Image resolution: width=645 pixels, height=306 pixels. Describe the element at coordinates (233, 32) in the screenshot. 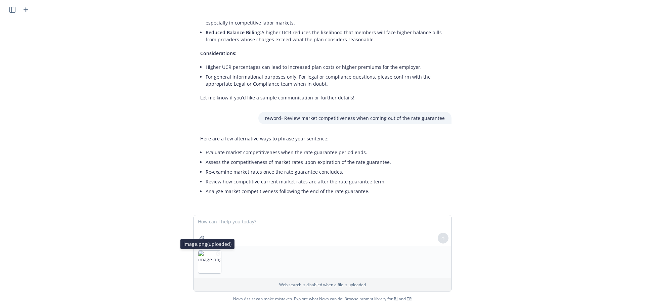

I see `span: Reduced Balance Billing:` at that location.